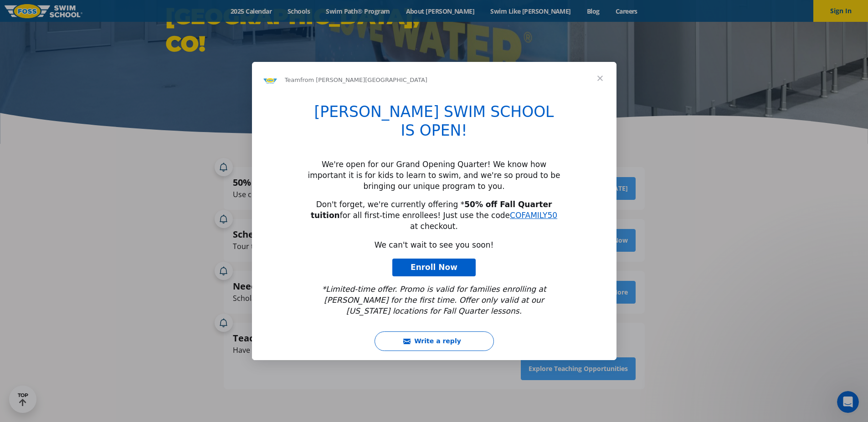 Image resolution: width=868 pixels, height=422 pixels. What do you see at coordinates (270, 80) in the screenshot?
I see `img: Profile image for Team` at bounding box center [270, 80].